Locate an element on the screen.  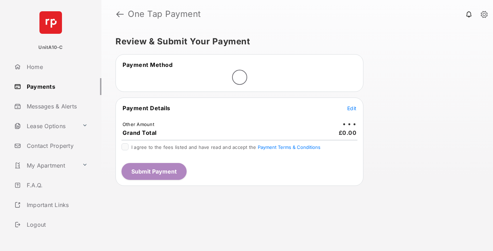
span: Payment Method is located at coordinates (148, 65).